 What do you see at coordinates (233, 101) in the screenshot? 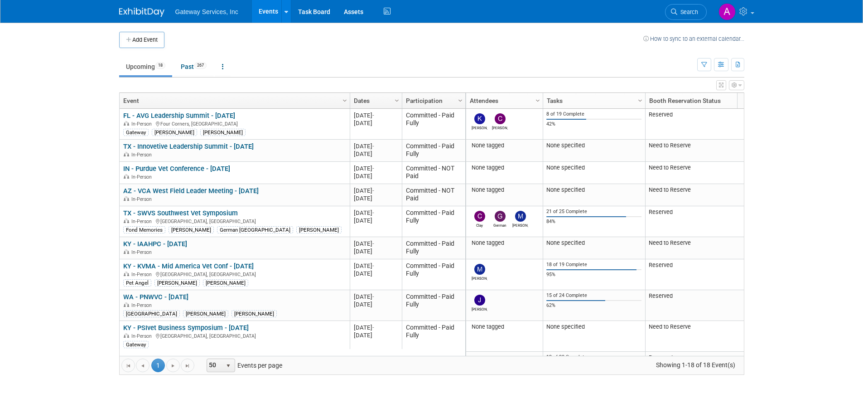
I see `a: Event` at bounding box center [233, 101].